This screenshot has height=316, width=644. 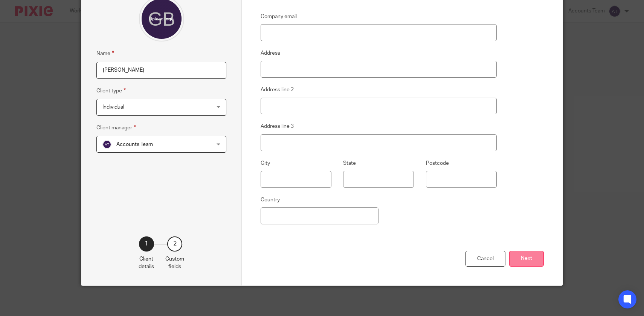 I want to click on label: Name, so click(x=105, y=53).